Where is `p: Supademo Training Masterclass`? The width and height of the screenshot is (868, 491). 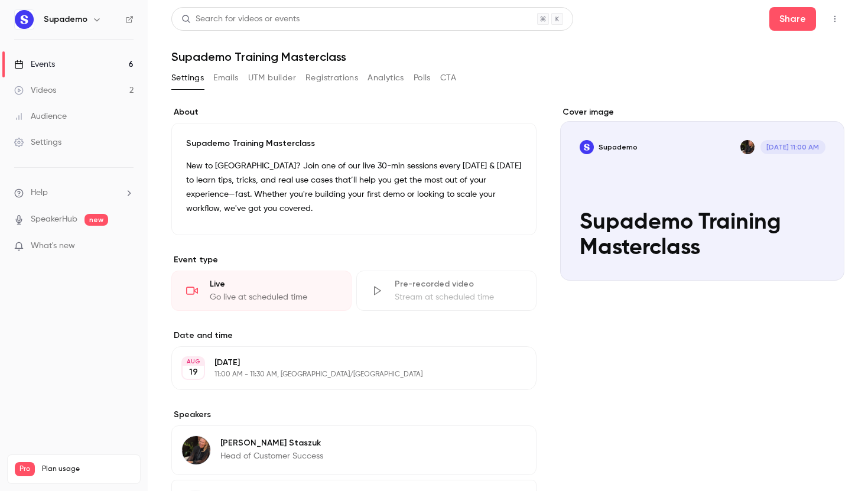 p: Supademo Training Masterclass is located at coordinates (354, 143).